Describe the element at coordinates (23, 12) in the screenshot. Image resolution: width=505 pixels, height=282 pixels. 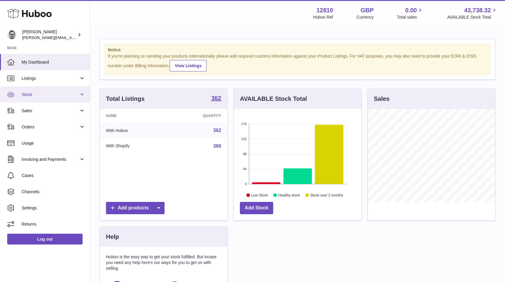
I see `div: v 4.0.25` at that location.